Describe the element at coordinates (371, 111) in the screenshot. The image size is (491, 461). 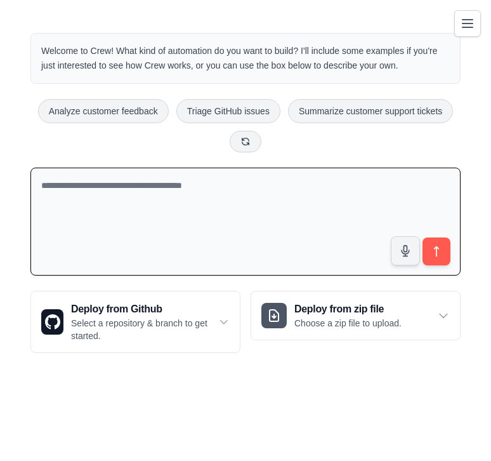
I see `button: Summarize customer support tickets` at that location.